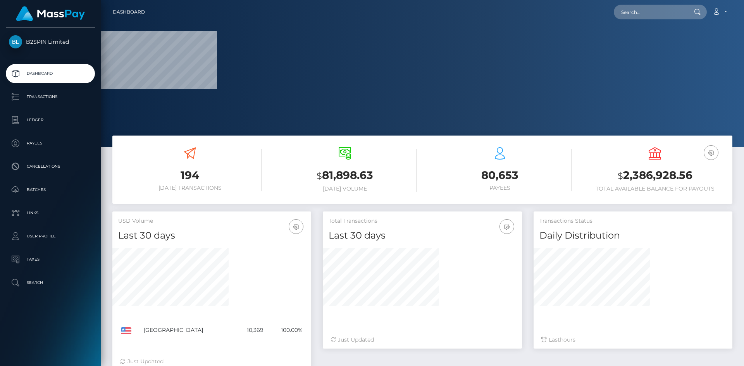  What do you see at coordinates (345, 176) in the screenshot?
I see `h3: 81,898.63` at bounding box center [345, 176].